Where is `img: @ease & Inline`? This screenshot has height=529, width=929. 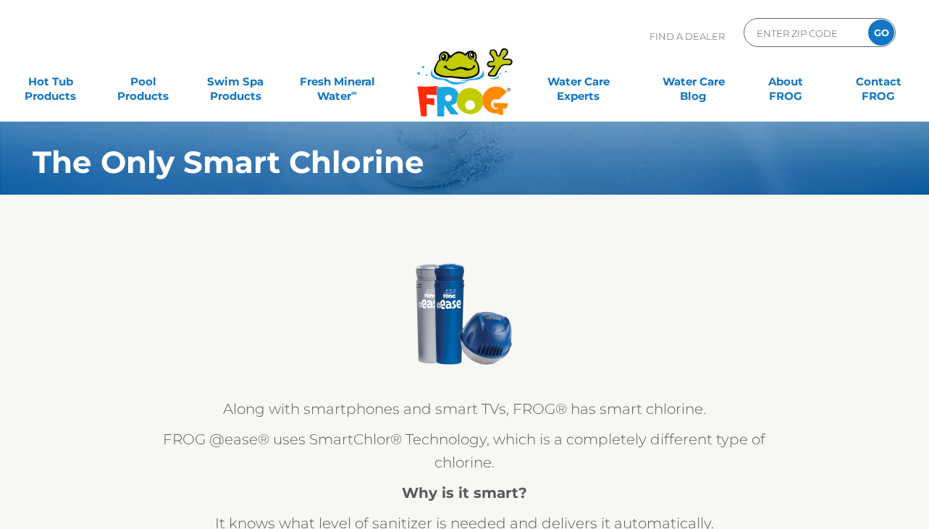
img: @ease & Inline is located at coordinates (464, 314).